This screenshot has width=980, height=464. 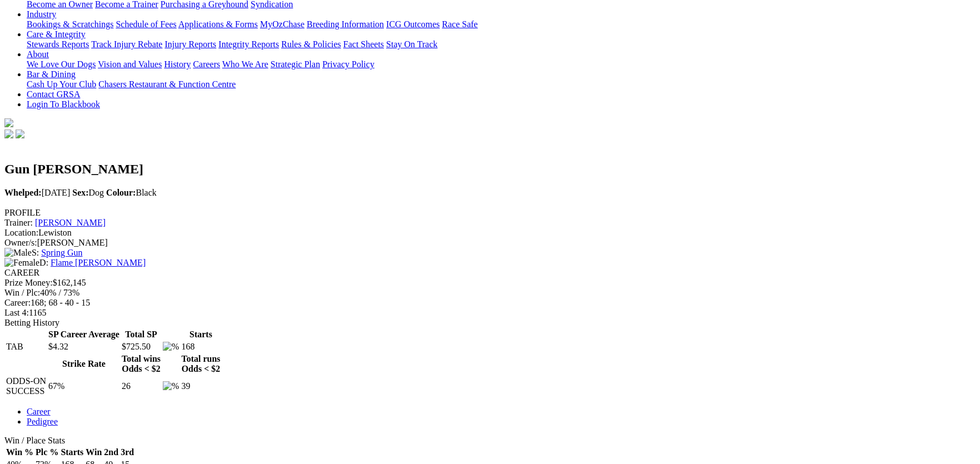 I want to click on a: Cash Up Your Club, so click(x=61, y=84).